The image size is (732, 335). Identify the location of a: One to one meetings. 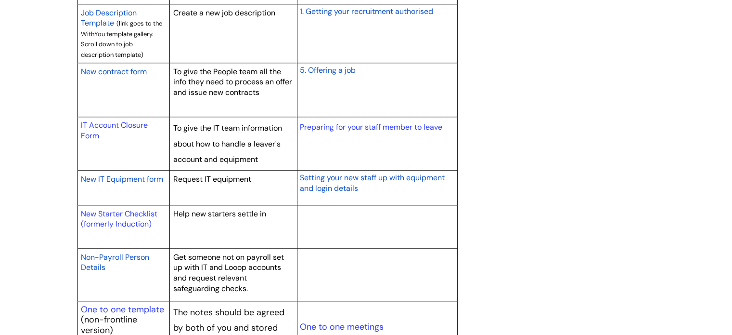
(341, 326).